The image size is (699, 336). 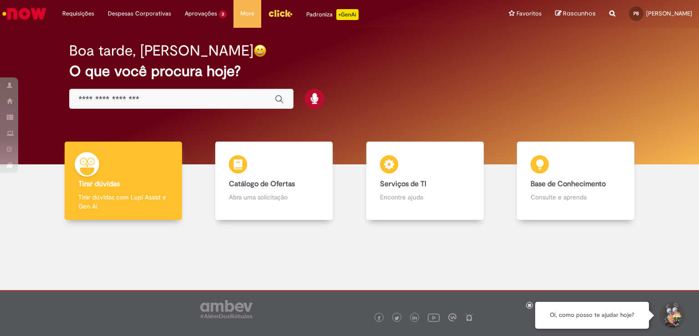 What do you see at coordinates (452, 317) in the screenshot?
I see `img: logo_footer_workplace.png` at bounding box center [452, 317].